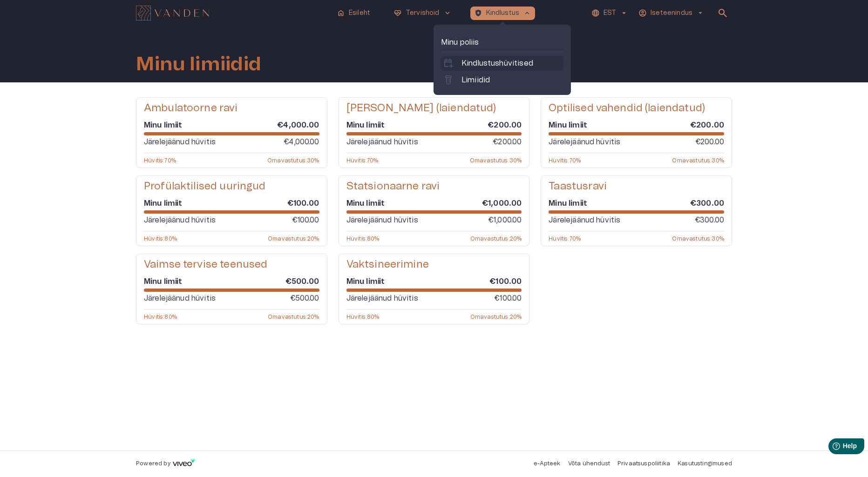 Image resolution: width=868 pixels, height=477 pixels. Describe the element at coordinates (205, 187) in the screenshot. I see `h5: Profülaktilised uuringud` at that location.